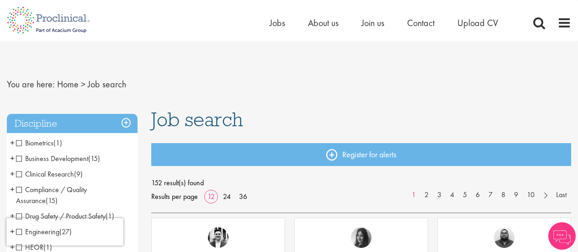  What do you see at coordinates (31, 84) in the screenshot?
I see `span: You are here:` at bounding box center [31, 84].